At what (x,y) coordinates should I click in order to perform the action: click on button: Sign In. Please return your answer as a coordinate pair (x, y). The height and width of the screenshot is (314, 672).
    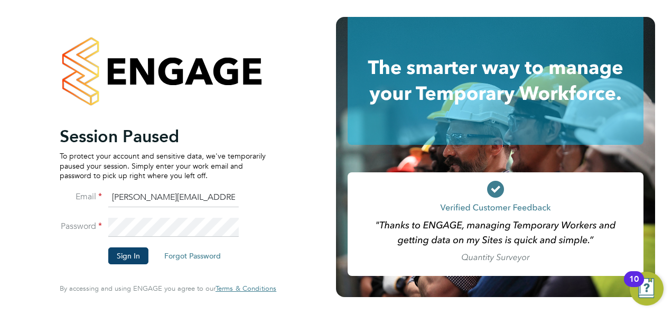
    Looking at the image, I should click on (128, 256).